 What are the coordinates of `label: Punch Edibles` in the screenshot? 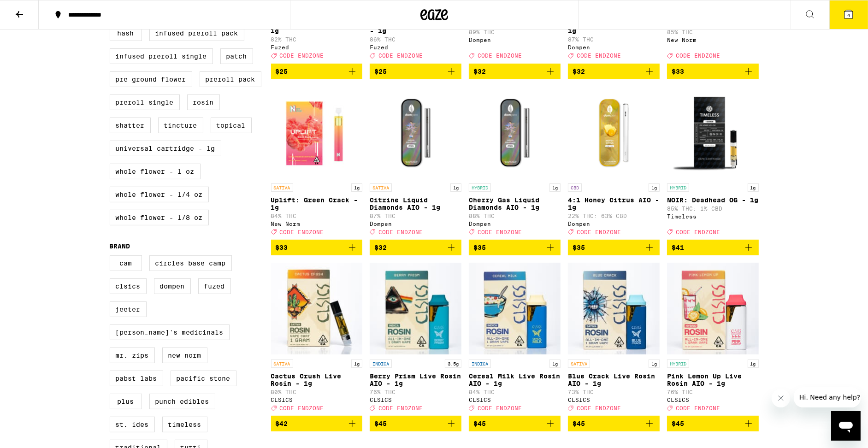 It's located at (182, 402).